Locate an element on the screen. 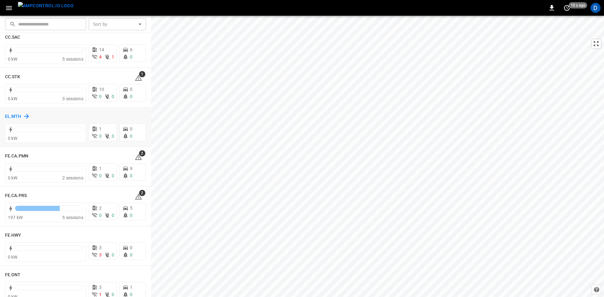 The image size is (604, 297). h6: FE.CA.PRS is located at coordinates (16, 196).